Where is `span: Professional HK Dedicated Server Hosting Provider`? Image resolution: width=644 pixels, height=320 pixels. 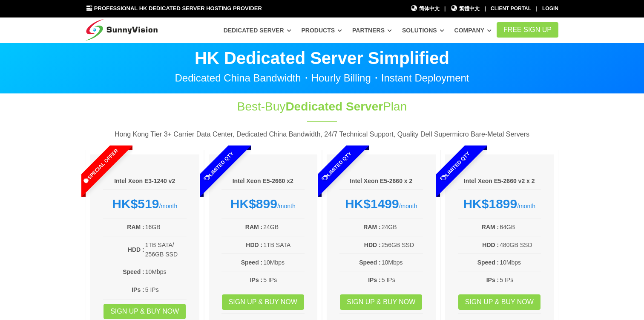
span: Professional HK Dedicated Server Hosting Provider is located at coordinates (178, 8).